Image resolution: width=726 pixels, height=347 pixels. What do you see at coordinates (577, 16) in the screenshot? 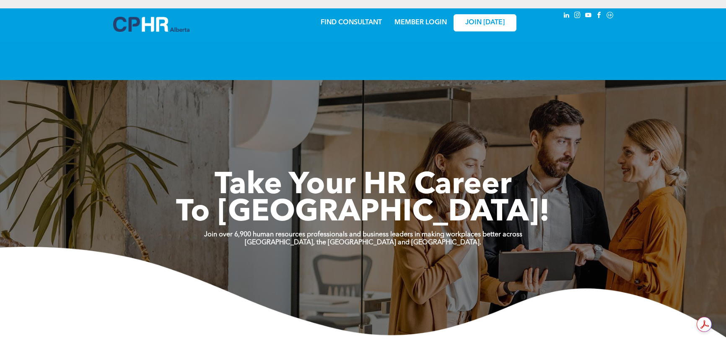
I see `a: instagram` at bounding box center [577, 16].